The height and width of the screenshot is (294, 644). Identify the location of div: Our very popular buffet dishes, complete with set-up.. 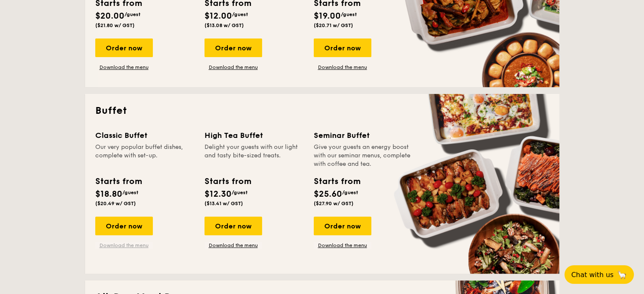
(145, 156).